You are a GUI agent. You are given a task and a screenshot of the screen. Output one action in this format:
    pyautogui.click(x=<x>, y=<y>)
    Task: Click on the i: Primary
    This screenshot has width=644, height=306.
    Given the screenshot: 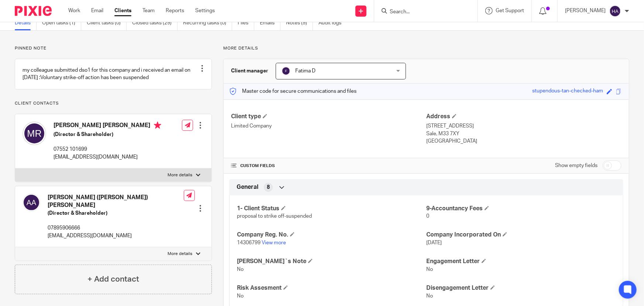 What is the action you would take?
    pyautogui.click(x=158, y=125)
    